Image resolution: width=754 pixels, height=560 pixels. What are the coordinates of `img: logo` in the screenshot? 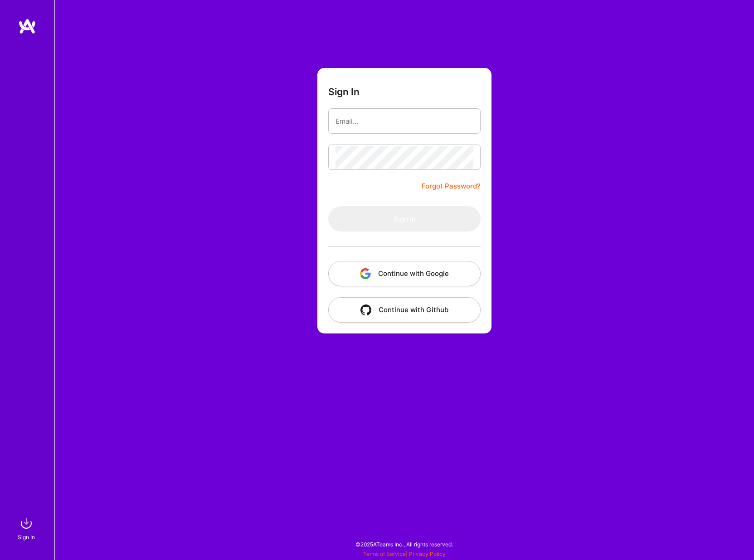 It's located at (27, 26).